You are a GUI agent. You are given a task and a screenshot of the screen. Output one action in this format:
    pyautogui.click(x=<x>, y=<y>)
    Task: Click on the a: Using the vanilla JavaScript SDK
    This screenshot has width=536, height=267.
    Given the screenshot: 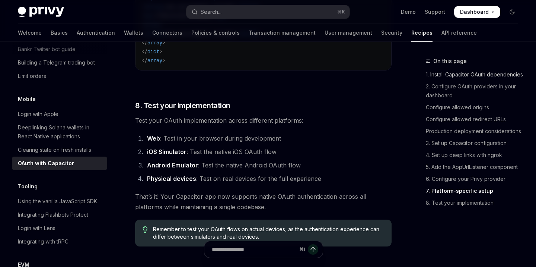 What is the action you would take?
    pyautogui.click(x=60, y=201)
    